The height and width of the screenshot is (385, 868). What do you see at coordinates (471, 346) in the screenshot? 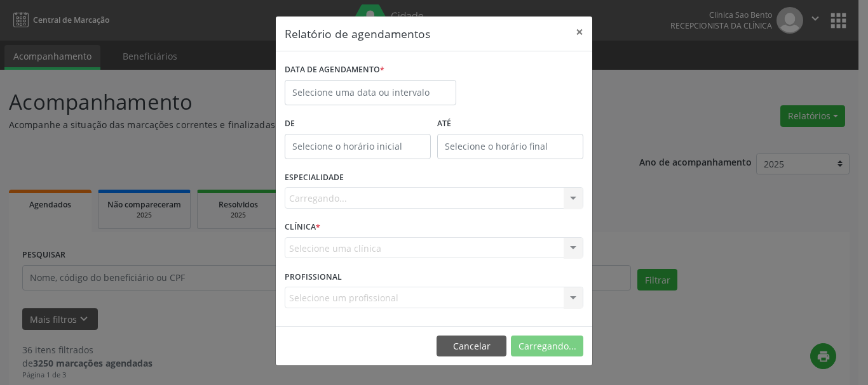
I see `button: Cancelar` at bounding box center [471, 346].